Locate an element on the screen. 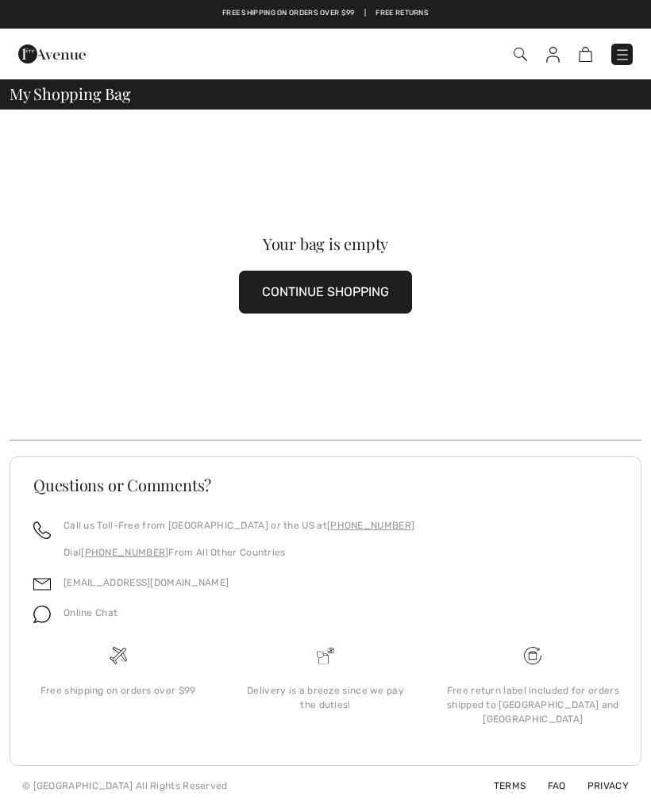 This screenshot has height=812, width=651. a: Free shipping on orders over $99 is located at coordinates (288, 14).